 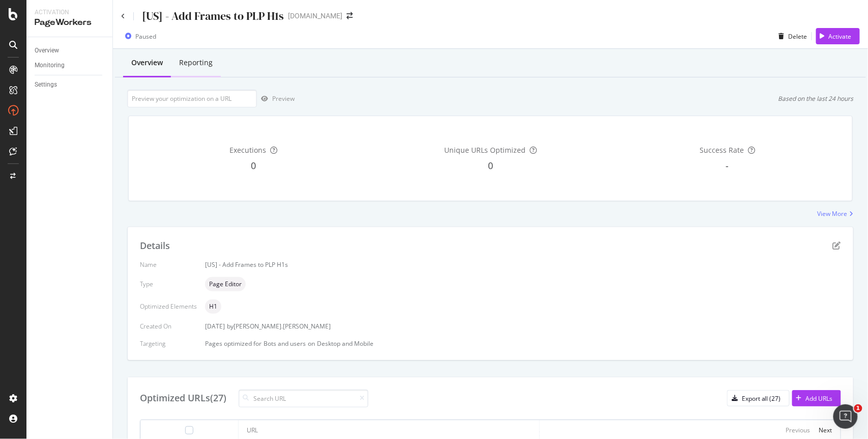 I want to click on a: View More, so click(x=835, y=213).